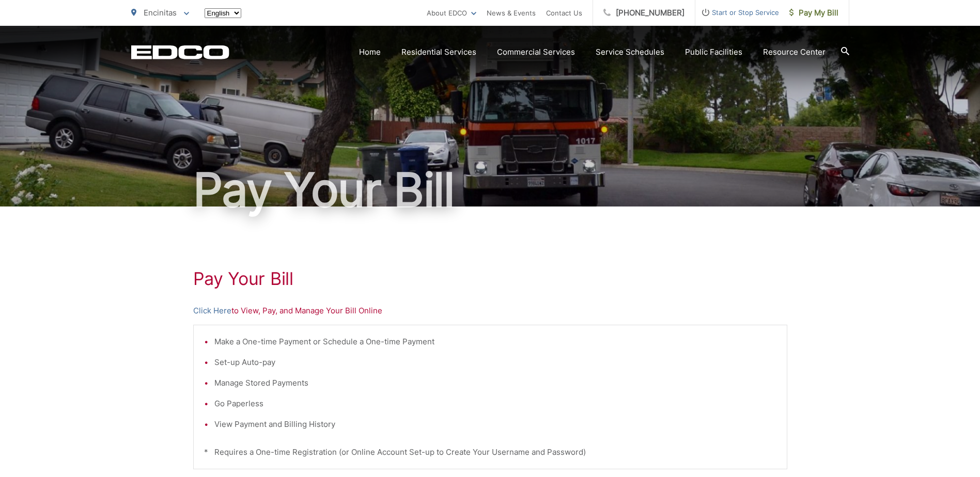 The width and height of the screenshot is (980, 477). I want to click on a: EDCD logo. Return to the homepage., so click(180, 52).